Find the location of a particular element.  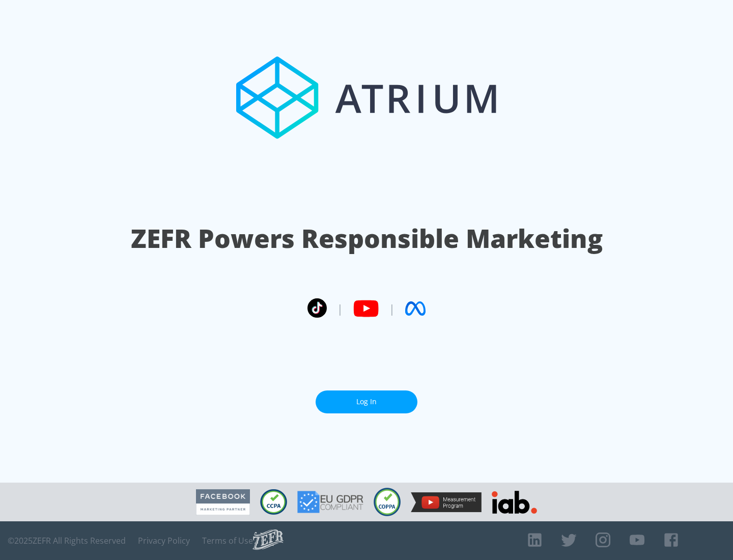

img: GDPR Compliant is located at coordinates (331, 502).